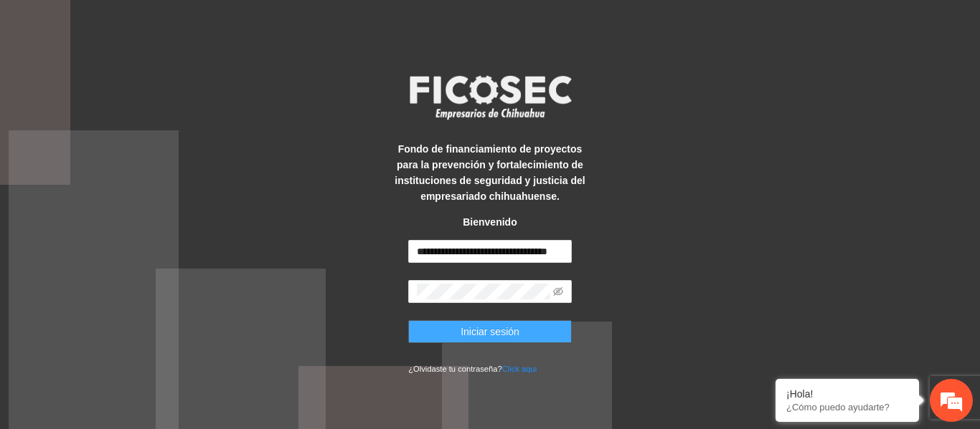  Describe the element at coordinates (490, 332) in the screenshot. I see `span: Iniciar sesión` at that location.